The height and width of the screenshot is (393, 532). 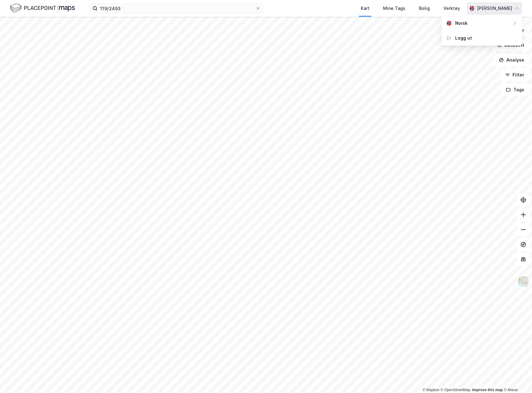 I want to click on div: Kart, so click(x=365, y=8).